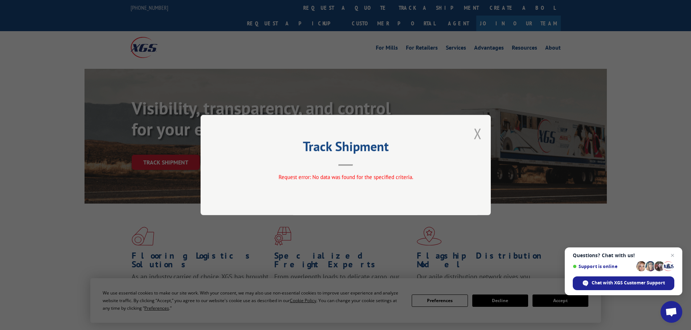 The height and width of the screenshot is (330, 691). Describe the element at coordinates (477, 133) in the screenshot. I see `button: Close modal` at that location.